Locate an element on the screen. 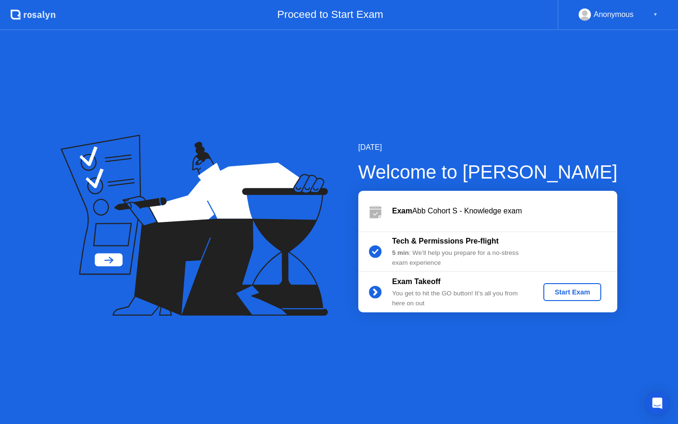  div: Open Intercom Messenger is located at coordinates (657, 403).